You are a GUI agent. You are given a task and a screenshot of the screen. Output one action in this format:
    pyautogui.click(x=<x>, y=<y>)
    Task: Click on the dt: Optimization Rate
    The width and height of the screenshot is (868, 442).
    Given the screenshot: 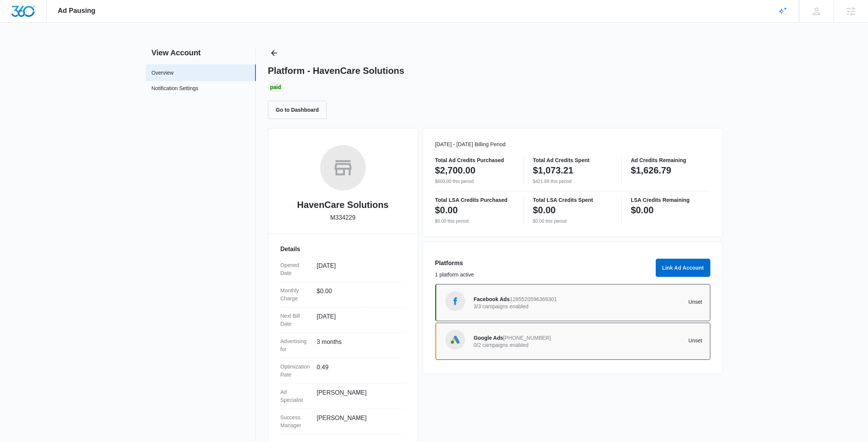 What is the action you would take?
    pyautogui.click(x=295, y=370)
    